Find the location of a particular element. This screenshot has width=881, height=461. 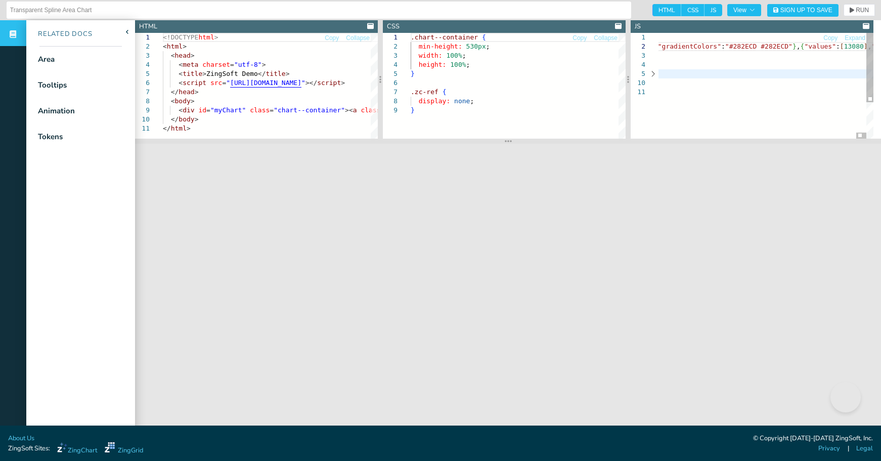

span: class is located at coordinates (260, 110).